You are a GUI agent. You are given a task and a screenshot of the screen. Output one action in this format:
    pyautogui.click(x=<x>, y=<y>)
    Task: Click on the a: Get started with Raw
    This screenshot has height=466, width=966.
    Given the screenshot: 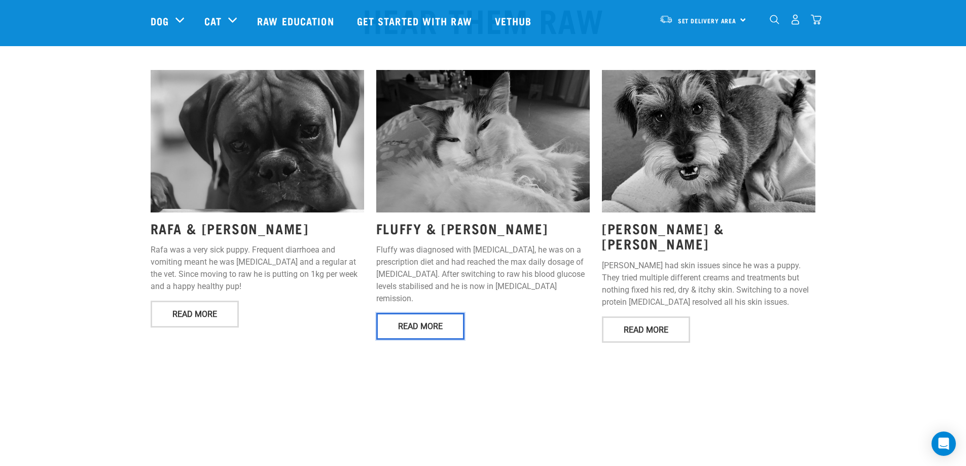 What is the action you would take?
    pyautogui.click(x=416, y=21)
    